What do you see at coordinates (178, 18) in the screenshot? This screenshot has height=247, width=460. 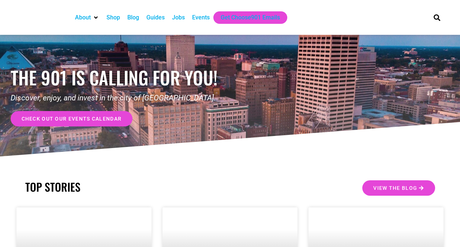 I see `a: Jobs` at bounding box center [178, 18].